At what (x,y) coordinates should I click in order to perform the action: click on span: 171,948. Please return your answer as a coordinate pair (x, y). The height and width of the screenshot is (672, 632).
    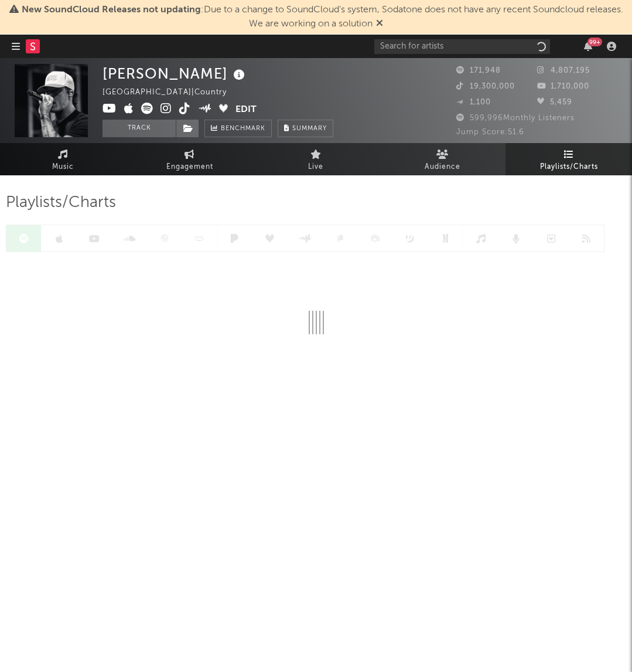
    Looking at the image, I should click on (478, 70).